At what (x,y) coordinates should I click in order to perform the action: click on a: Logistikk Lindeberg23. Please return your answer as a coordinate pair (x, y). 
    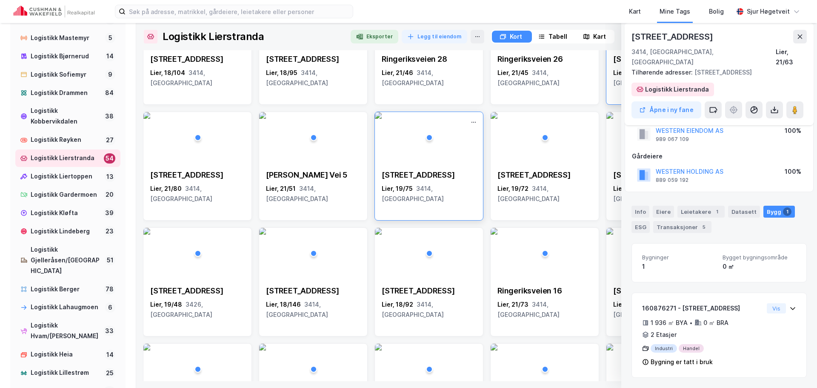
    Looking at the image, I should click on (68, 231).